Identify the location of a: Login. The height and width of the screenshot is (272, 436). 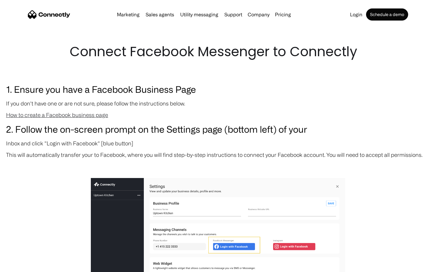
(356, 15).